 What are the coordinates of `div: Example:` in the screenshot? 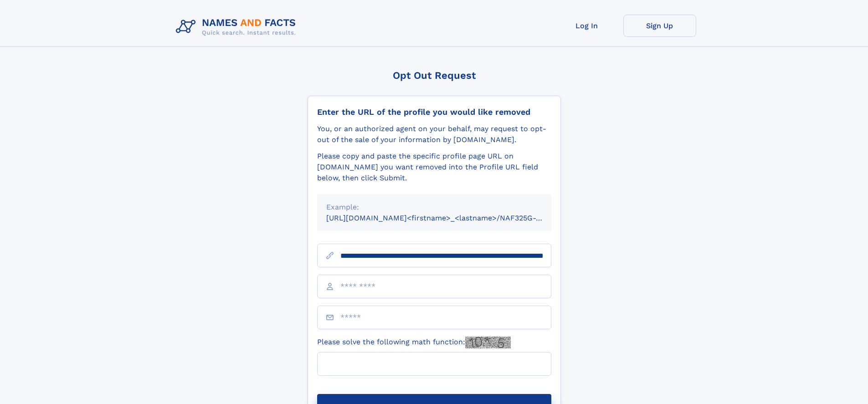 It's located at (434, 208).